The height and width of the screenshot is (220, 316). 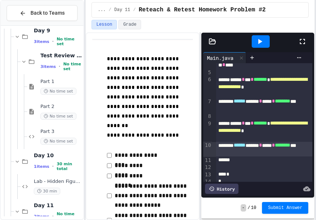 What do you see at coordinates (47, 13) in the screenshot?
I see `span: Back to Teams` at bounding box center [47, 13].